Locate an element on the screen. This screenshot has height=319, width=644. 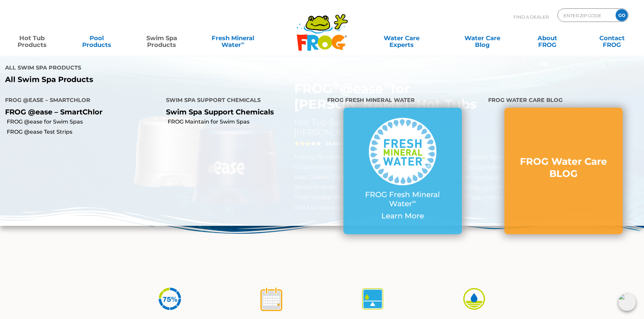
h4: FROG Water Care BLOG is located at coordinates (564, 101).